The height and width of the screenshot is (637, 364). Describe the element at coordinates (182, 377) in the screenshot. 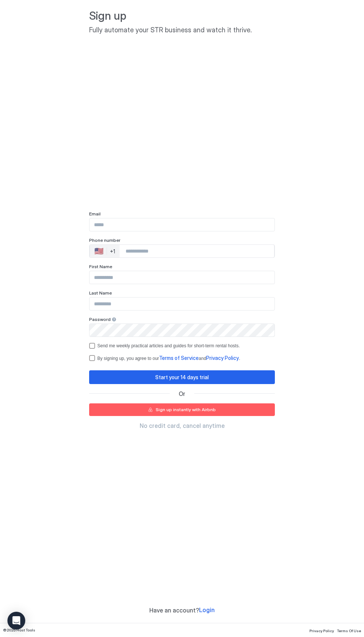

I see `button: Start your 14 days trial` at that location.